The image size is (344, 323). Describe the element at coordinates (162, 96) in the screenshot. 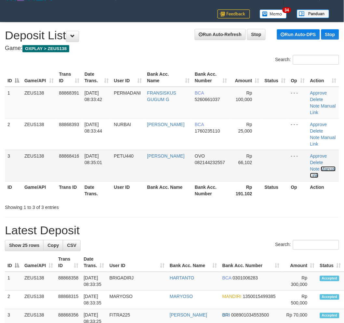

I see `a: FRANSISKUS GUGUM G` at that location.